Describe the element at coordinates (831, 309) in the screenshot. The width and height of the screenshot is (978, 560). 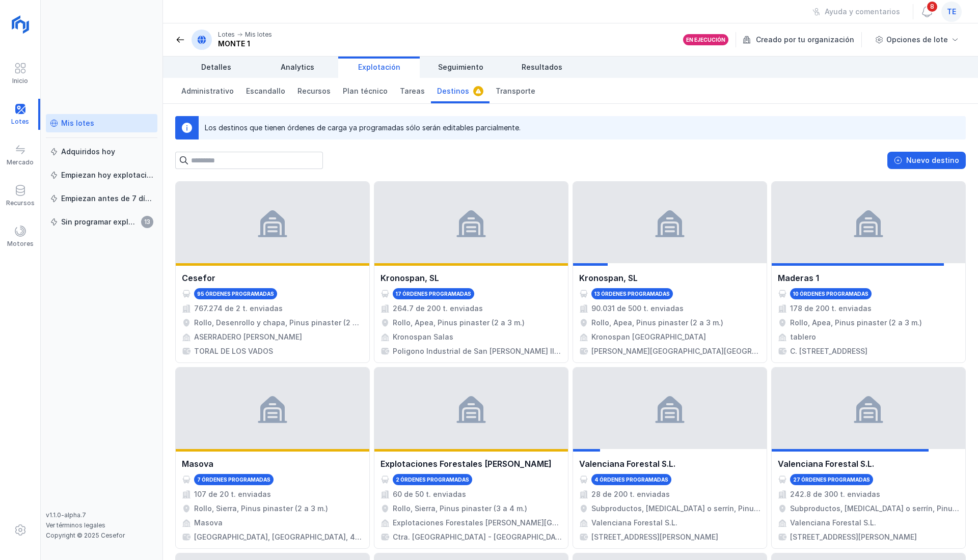
I see `div: 178 de 200 t. enviadas` at that location.